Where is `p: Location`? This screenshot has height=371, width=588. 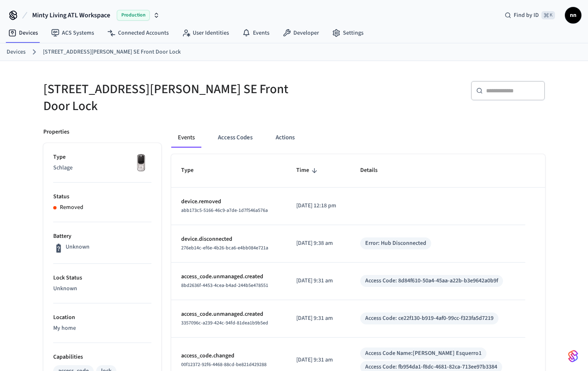 p: Location is located at coordinates (102, 317).